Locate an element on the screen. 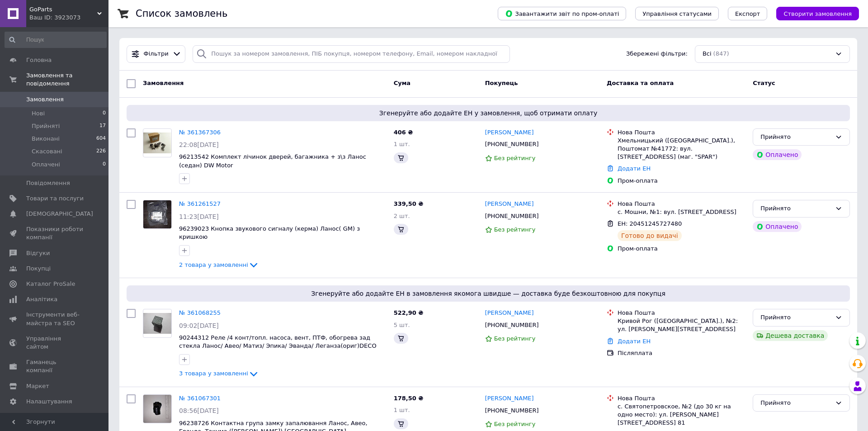 Image resolution: width=868 pixels, height=431 pixels. span: Нові is located at coordinates (38, 113).